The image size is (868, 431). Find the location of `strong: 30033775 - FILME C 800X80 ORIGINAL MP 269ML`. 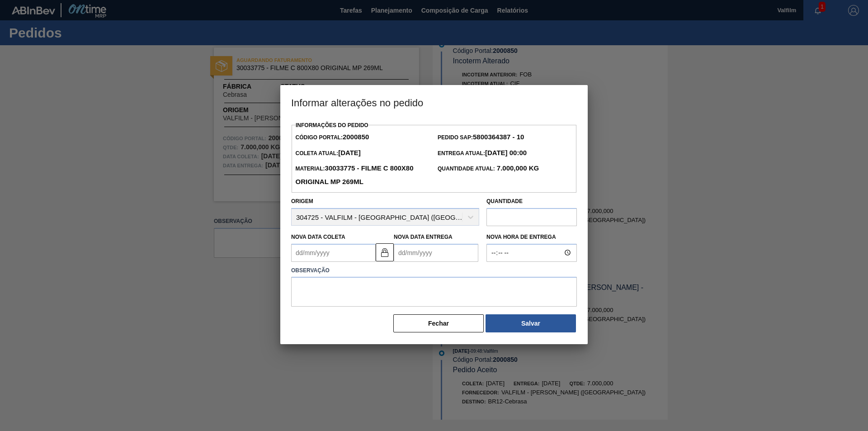

strong: 30033775 - FILME C 800X80 ORIGINAL MP 269ML is located at coordinates (354, 175).